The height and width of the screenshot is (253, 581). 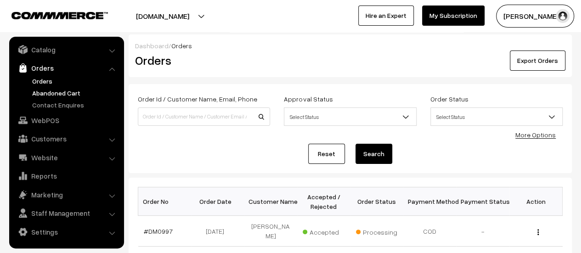 I want to click on th: Action, so click(x=536, y=201).